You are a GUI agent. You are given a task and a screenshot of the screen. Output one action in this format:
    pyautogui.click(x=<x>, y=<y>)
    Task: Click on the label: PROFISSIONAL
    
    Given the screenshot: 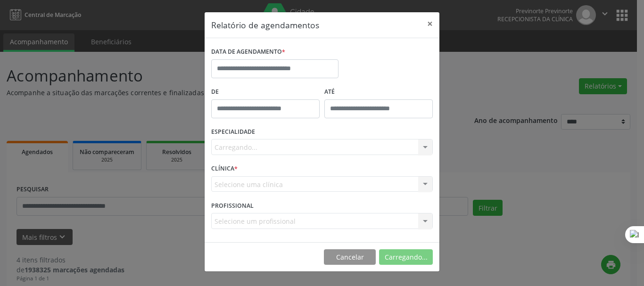 What is the action you would take?
    pyautogui.click(x=233, y=205)
    